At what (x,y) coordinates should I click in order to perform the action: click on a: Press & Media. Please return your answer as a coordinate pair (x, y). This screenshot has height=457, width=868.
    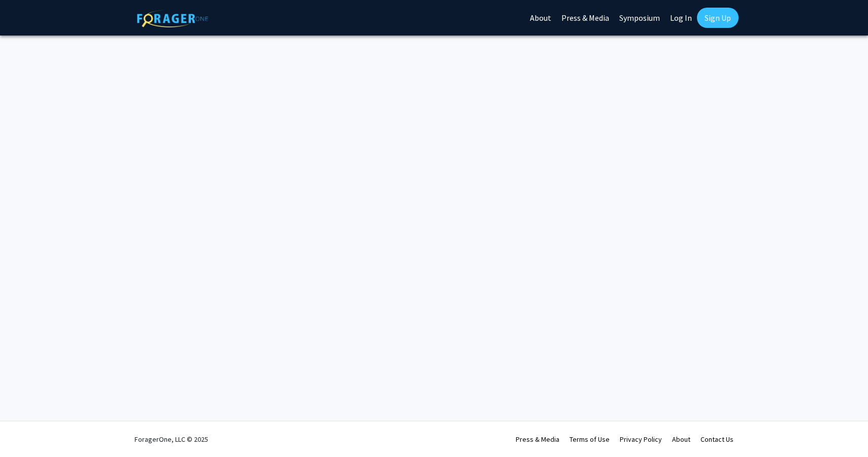
    Looking at the image, I should click on (538, 439).